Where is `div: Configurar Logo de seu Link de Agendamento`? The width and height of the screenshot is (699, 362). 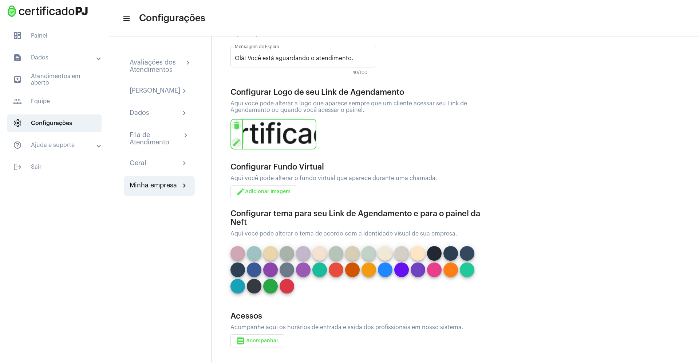
div: Configurar Logo de seu Link de Agendamento is located at coordinates (358, 92).